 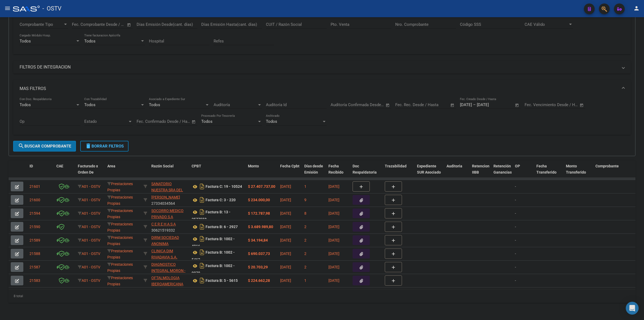 I want to click on span: Retencion IIBB, so click(x=481, y=169).